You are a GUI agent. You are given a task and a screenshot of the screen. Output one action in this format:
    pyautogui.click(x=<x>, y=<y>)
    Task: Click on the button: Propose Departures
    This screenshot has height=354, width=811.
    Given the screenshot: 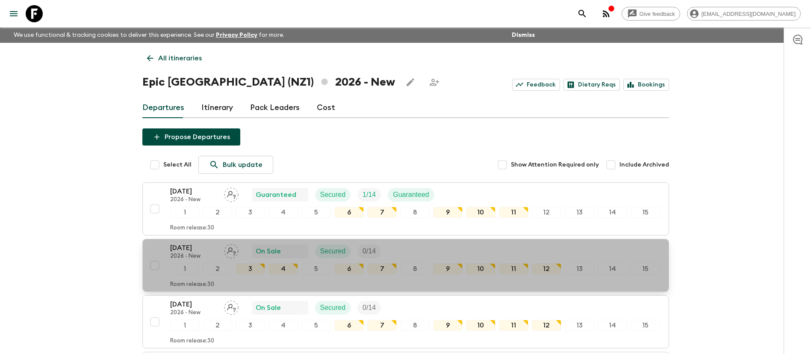 What is the action you would take?
    pyautogui.click(x=191, y=137)
    